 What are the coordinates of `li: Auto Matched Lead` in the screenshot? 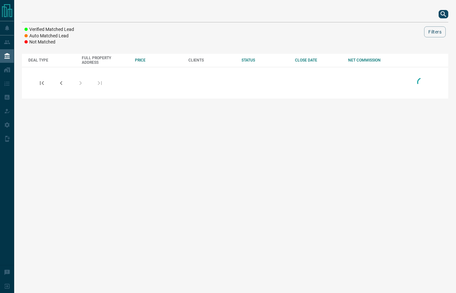 It's located at (49, 36).